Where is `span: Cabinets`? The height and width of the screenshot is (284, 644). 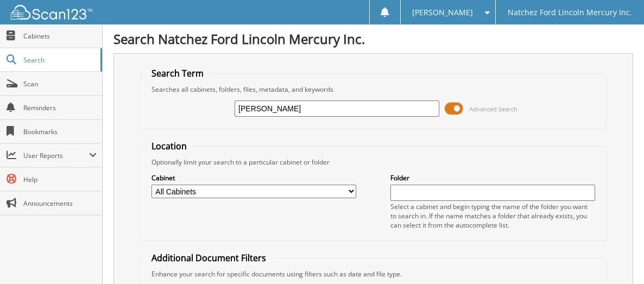
span: Cabinets is located at coordinates (60, 36).